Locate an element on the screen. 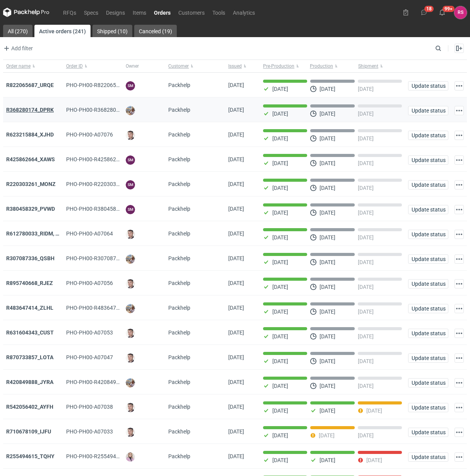  span: 22/07/2025 is located at coordinates (236, 456).